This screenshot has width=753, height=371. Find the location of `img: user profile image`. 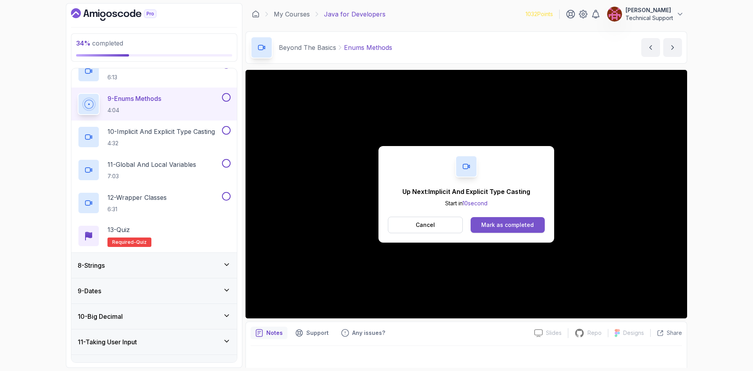

img: user profile image is located at coordinates (615, 14).